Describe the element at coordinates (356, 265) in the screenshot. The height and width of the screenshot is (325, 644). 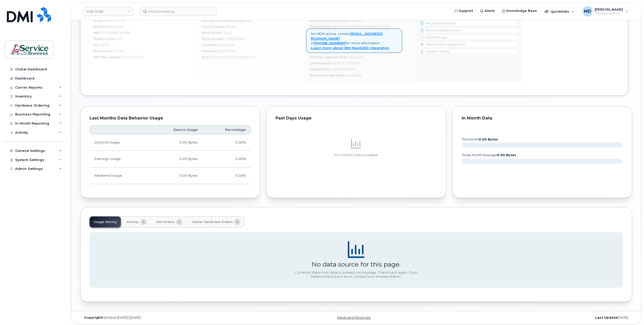
I see `div: No data source for this page.` at that location.